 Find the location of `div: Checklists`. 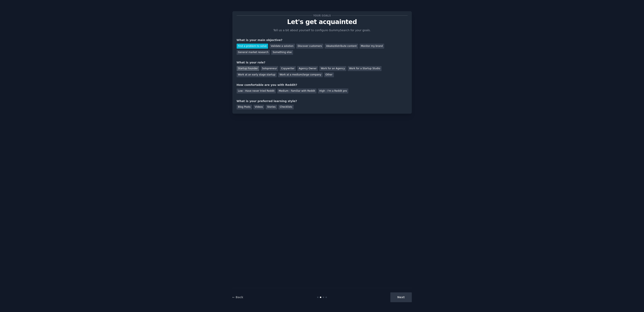

div: Checklists is located at coordinates (286, 107).